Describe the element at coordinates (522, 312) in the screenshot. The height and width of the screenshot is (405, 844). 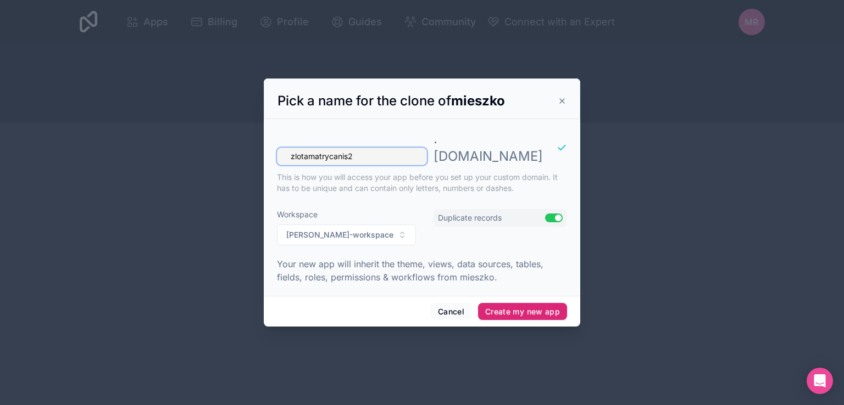
I see `button: Create my new app` at that location.